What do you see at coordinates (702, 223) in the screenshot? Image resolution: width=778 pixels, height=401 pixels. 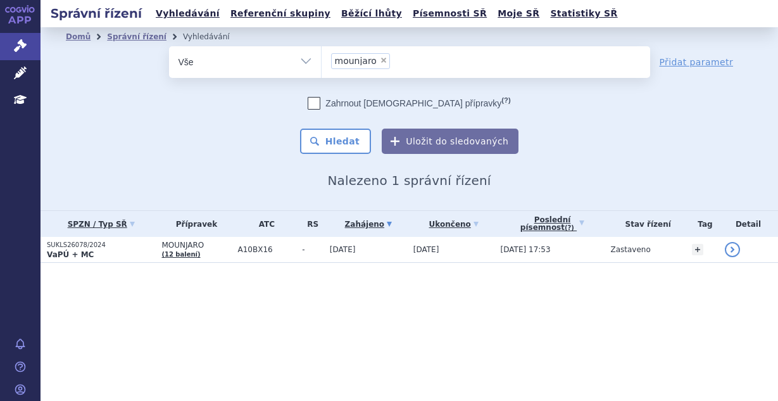 I see `th: Tag` at bounding box center [702, 223].